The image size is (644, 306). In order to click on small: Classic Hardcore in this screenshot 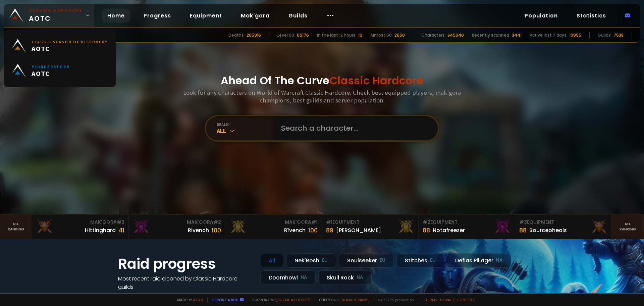, I will do `click(56, 10)`.